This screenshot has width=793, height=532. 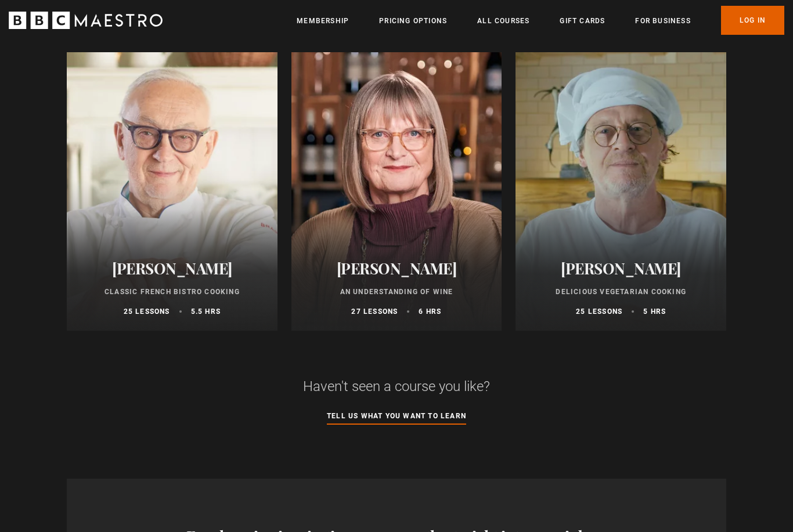 I want to click on p: An Understanding of Wine, so click(x=396, y=292).